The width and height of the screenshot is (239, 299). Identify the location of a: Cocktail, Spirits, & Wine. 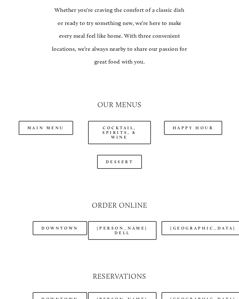
(119, 133).